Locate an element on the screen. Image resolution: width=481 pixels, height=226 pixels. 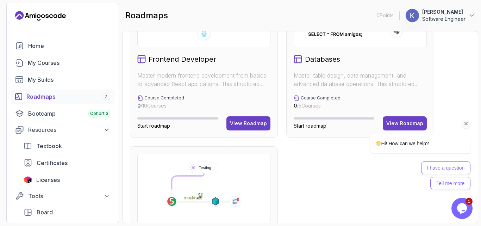
img: jetbrains icon is located at coordinates (28, 180).